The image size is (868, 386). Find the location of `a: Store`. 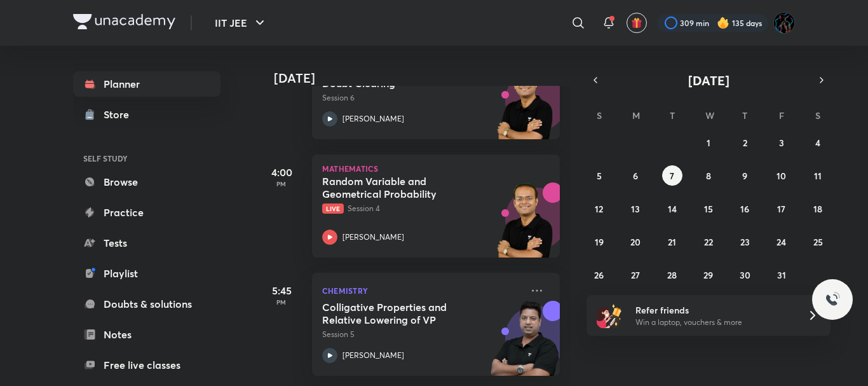

a: Store is located at coordinates (147, 114).